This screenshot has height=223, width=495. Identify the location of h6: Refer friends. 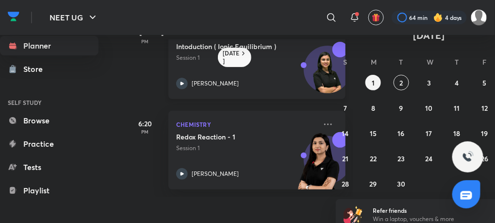
(433, 210).